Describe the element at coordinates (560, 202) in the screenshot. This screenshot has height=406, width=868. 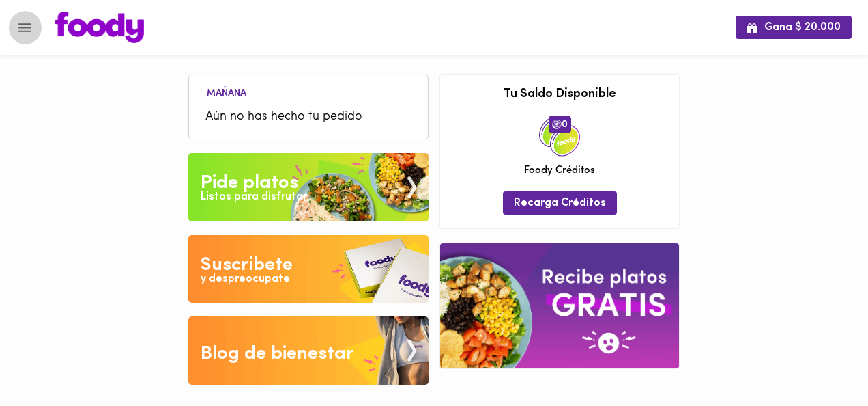
I see `button: Recarga Créditos` at that location.